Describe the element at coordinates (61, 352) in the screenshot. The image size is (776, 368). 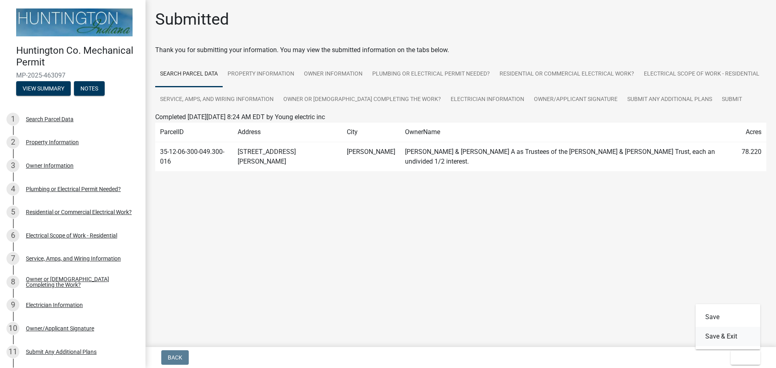
I see `div: Submit Any Additional Plans` at that location.